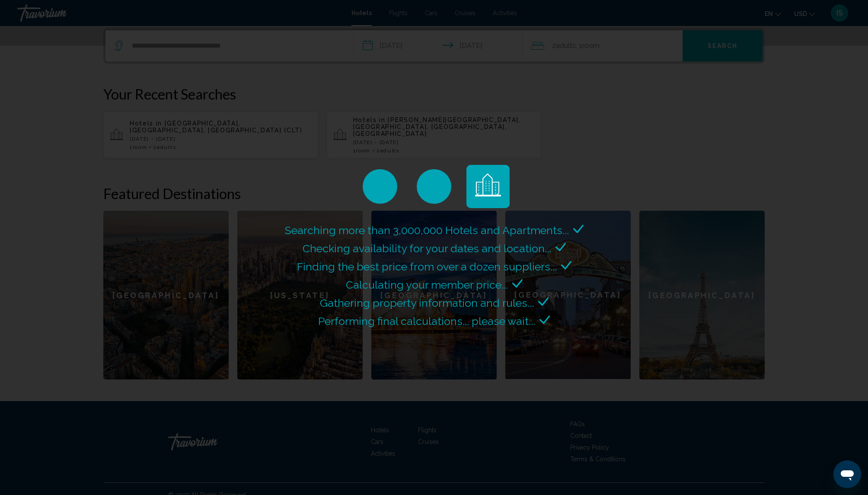 This screenshot has width=868, height=495. What do you see at coordinates (427, 285) in the screenshot?
I see `span: Calculating your member price...` at bounding box center [427, 285].